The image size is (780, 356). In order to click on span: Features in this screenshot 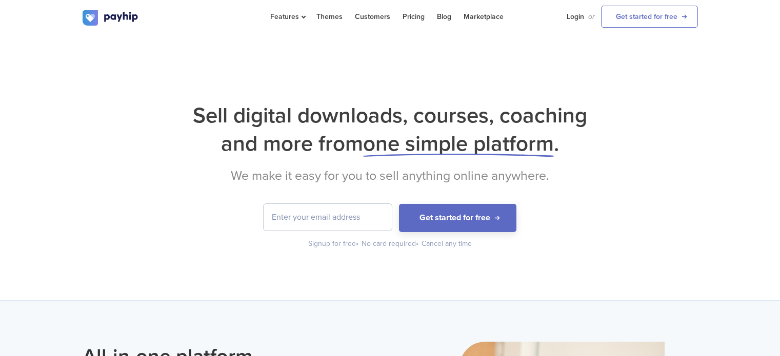, I will do `click(287, 16)`.